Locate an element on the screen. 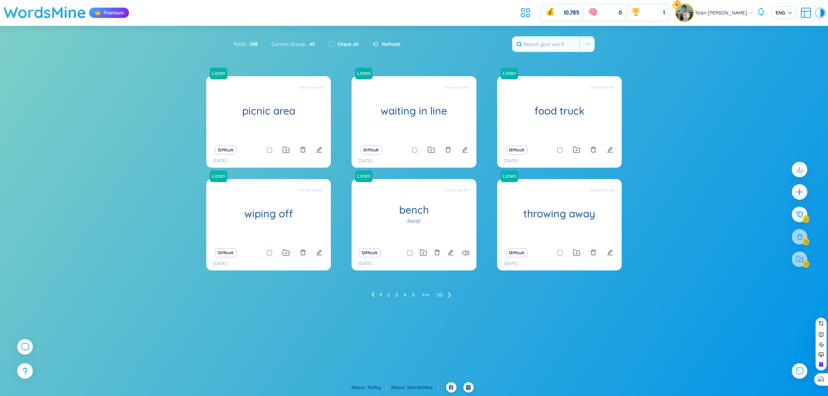  li: Next Page is located at coordinates (450, 295).